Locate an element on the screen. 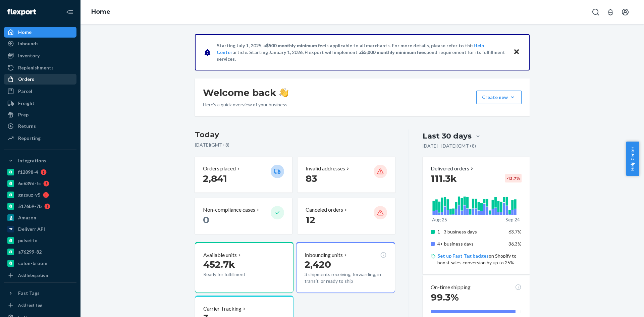 The image size is (644, 317). div: Deliverr API is located at coordinates (31, 229).